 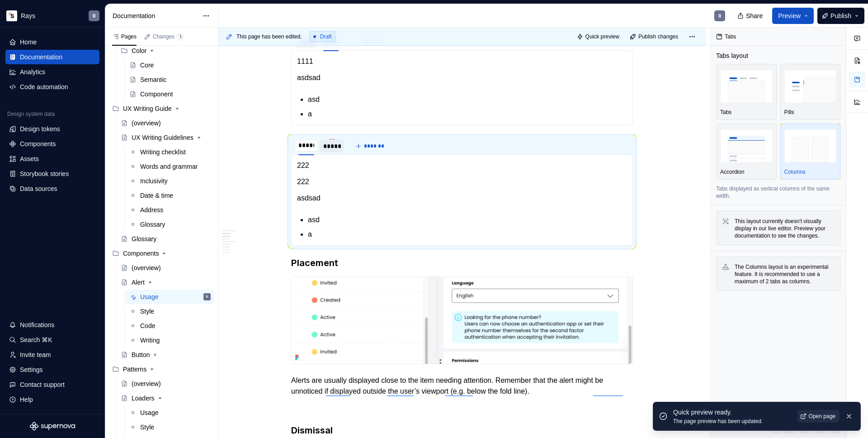 What do you see at coordinates (170, 94) in the screenshot?
I see `a: Component` at bounding box center [170, 94].